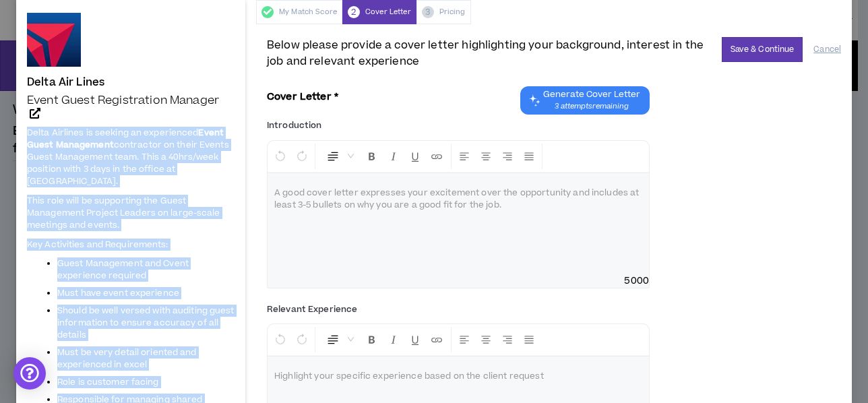  I want to click on label: Introduction, so click(294, 125).